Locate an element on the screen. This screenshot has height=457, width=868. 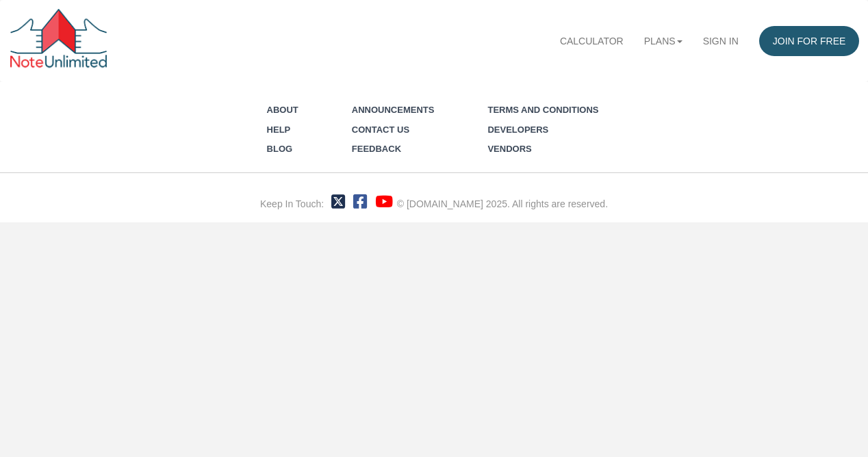
a: About is located at coordinates (283, 110).